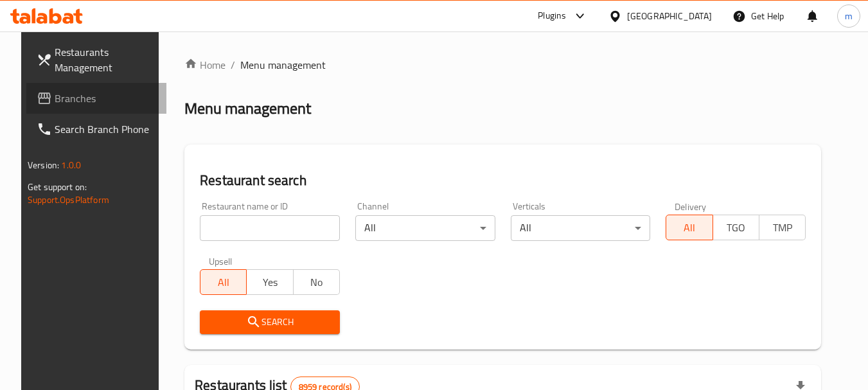 The width and height of the screenshot is (868, 390). What do you see at coordinates (270, 321) in the screenshot?
I see `button: Search` at bounding box center [270, 321].